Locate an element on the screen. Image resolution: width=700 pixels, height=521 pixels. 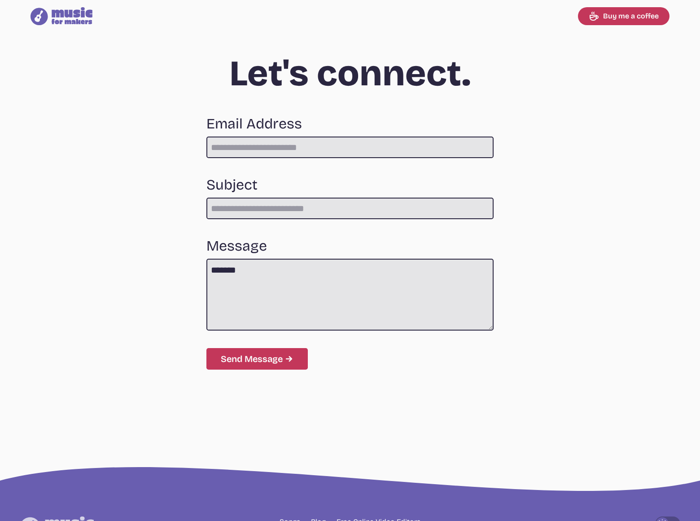
h1: Let's connect. is located at coordinates (350, 74).